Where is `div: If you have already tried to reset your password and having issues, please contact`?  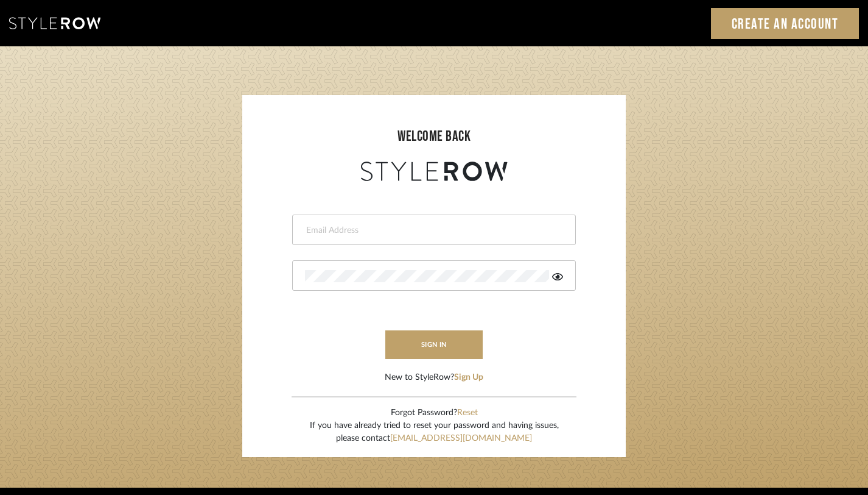
div: If you have already tried to reset your password and having issues, please contact is located at coordinates (434, 431).